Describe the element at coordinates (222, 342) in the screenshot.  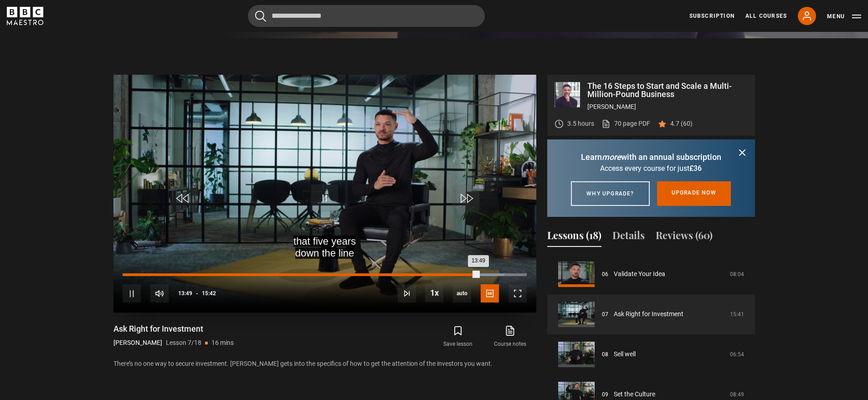
I see `p: 16 mins` at that location.